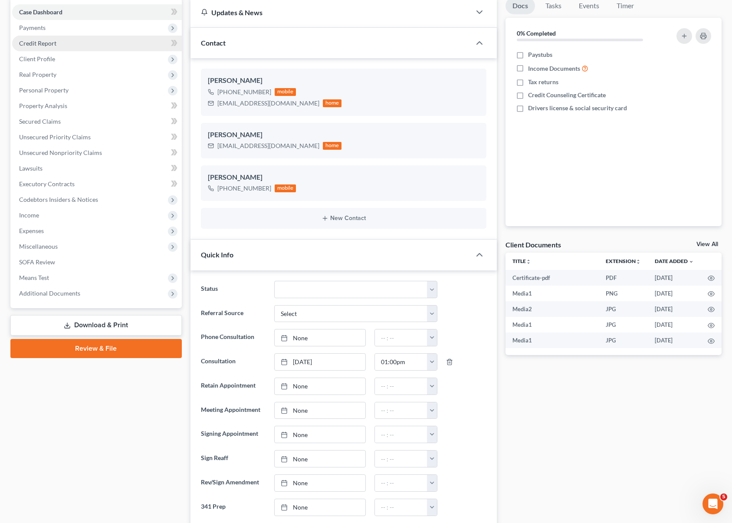 Image resolution: width=732 pixels, height=523 pixels. Describe the element at coordinates (536, 33) in the screenshot. I see `strong: 0% Completed` at that location.